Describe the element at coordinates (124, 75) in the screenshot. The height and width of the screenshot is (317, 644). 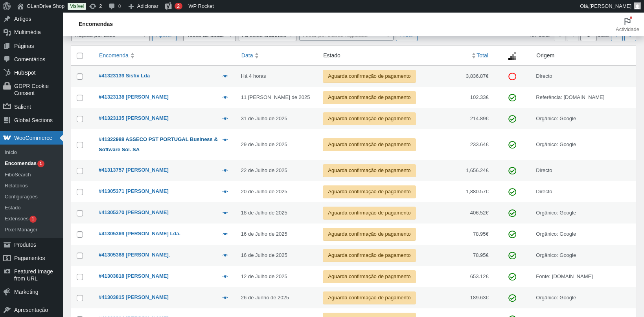
I see `strong: #41323139 Sisfix Lda` at that location.